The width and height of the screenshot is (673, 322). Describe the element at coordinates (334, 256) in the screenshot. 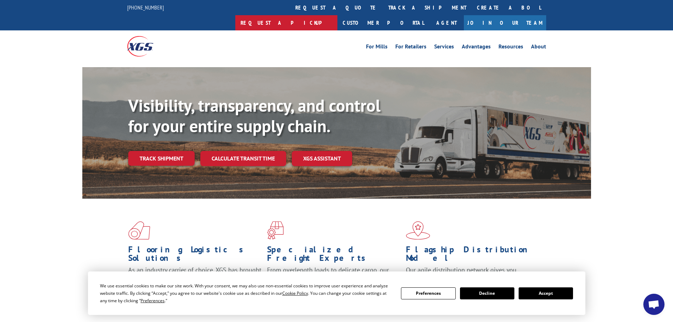

I see `h1: Specialized Freight Experts` at that location.